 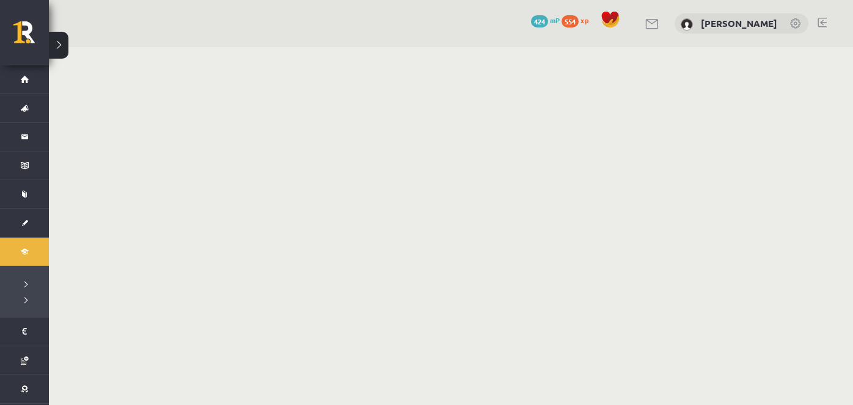 I want to click on img: Arīna Badretdinova, so click(x=687, y=24).